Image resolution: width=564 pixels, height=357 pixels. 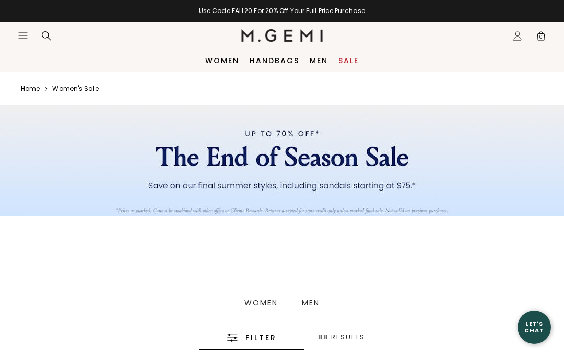 What do you see at coordinates (261, 303) in the screenshot?
I see `div: Women` at bounding box center [261, 303].